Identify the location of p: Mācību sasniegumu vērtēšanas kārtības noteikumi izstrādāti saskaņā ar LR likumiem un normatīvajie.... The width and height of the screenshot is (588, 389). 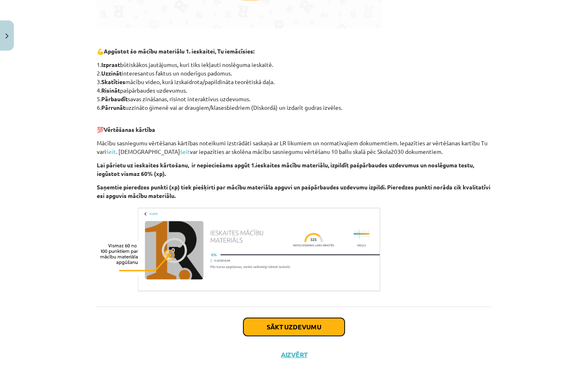
(294, 147).